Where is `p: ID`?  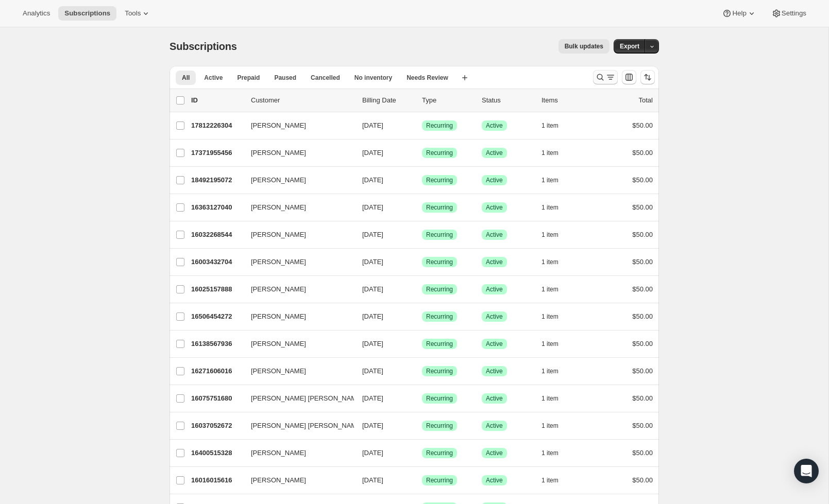 p: ID is located at coordinates (217, 100).